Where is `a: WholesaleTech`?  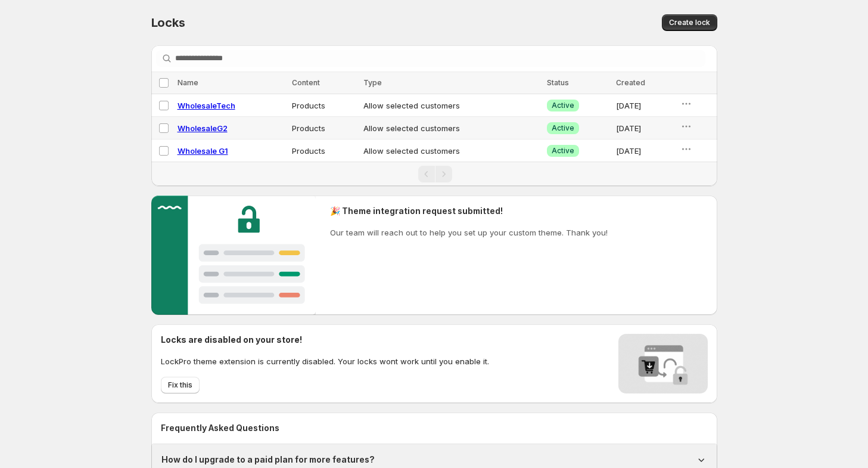
a: WholesaleTech is located at coordinates (206, 105).